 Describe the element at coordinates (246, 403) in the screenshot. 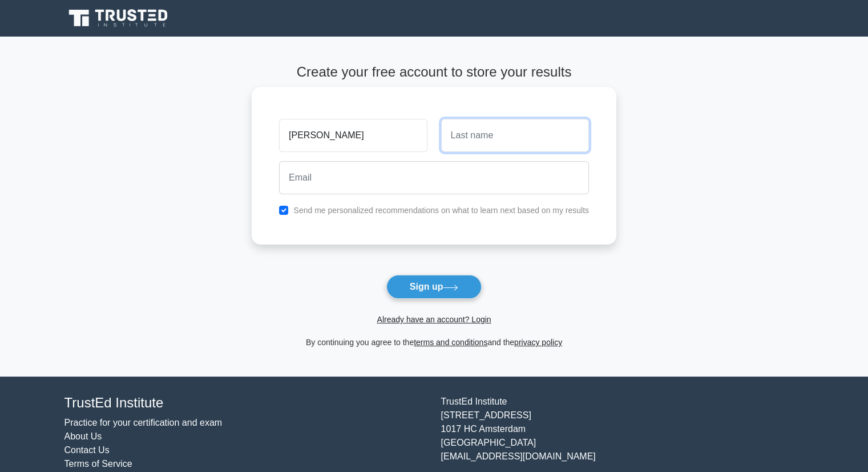

I see `h4: TrustEd Institute` at that location.